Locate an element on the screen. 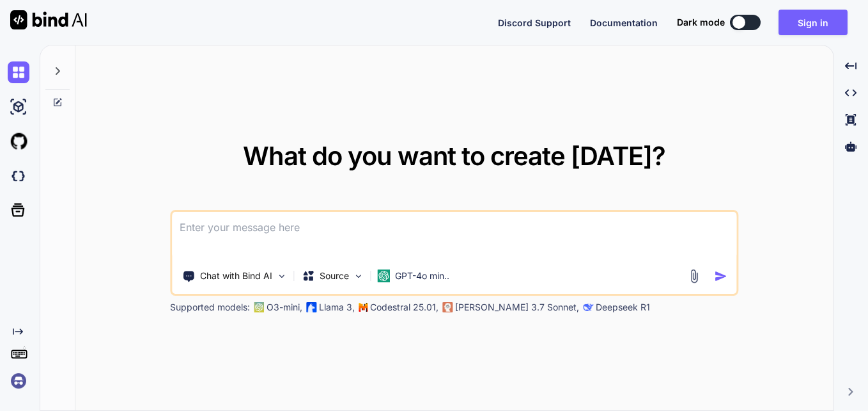 The width and height of the screenshot is (868, 411). img: signin is located at coordinates (19, 381).